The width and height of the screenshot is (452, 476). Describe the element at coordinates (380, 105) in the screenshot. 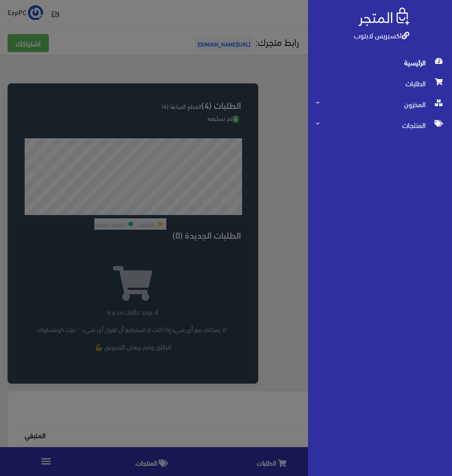

I see `a: المخزون` at that location.